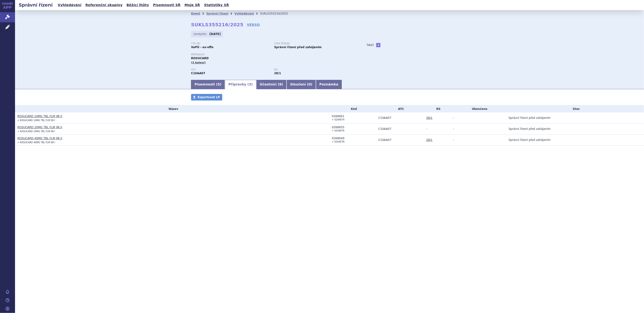  What do you see at coordinates (209, 97) in the screenshot?
I see `span: Exportovat LP` at bounding box center [209, 97].